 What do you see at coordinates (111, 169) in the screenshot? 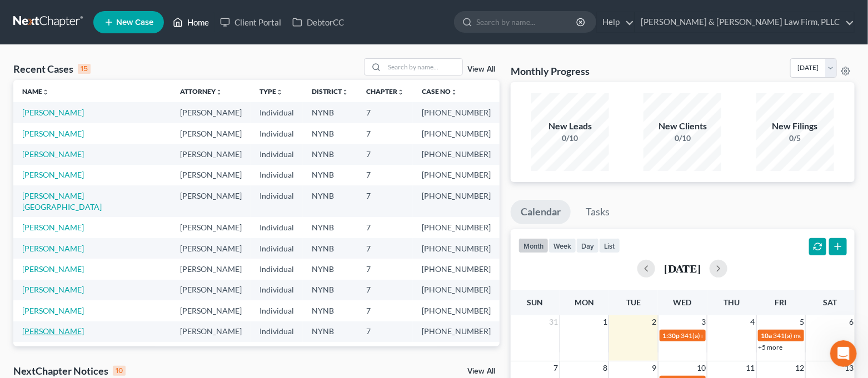
I see `div: Emma says…` at bounding box center [111, 169].